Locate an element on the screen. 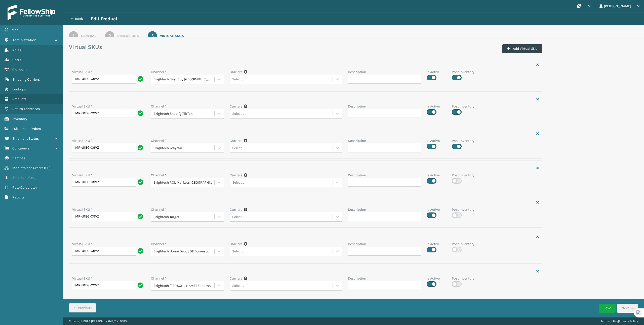 This screenshot has width=644, height=325. span: Channels is located at coordinates (20, 69).